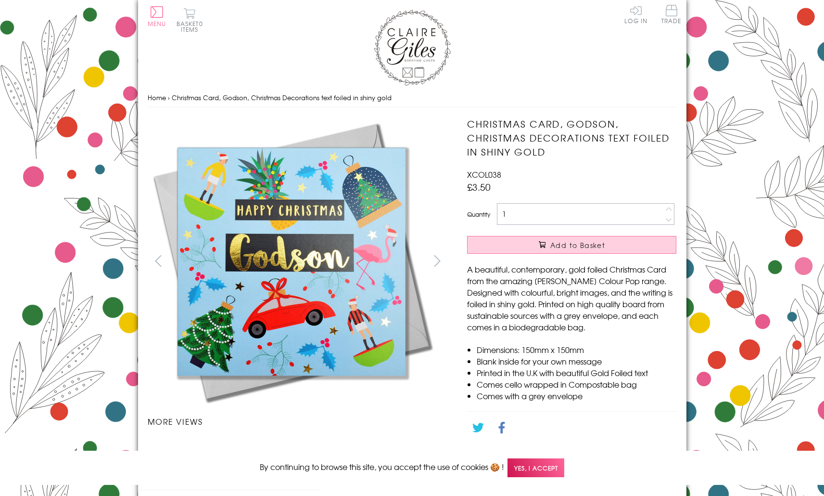 The height and width of the screenshot is (496, 824). I want to click on img: Claire Giles Greetings Cards, so click(412, 48).